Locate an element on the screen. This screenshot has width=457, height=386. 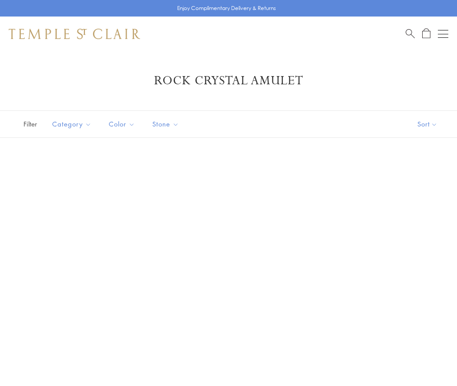
button: Stone is located at coordinates (165, 124).